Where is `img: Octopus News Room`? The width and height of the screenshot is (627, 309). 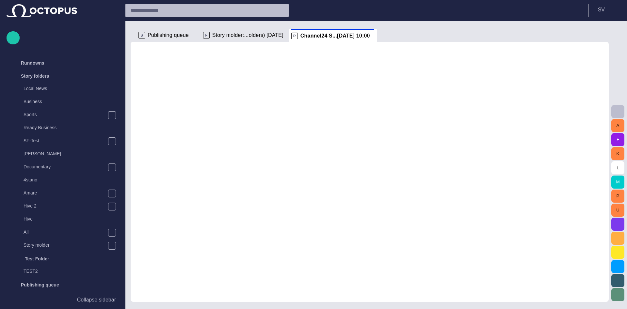 img: Octopus News Room is located at coordinates (42, 11).